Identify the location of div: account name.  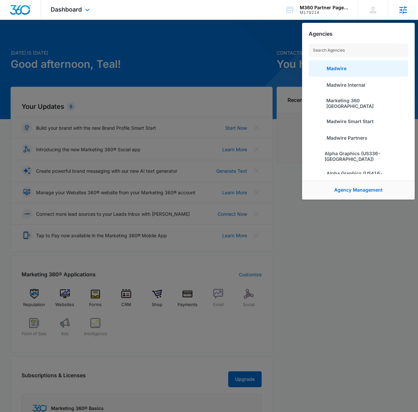
(324, 8).